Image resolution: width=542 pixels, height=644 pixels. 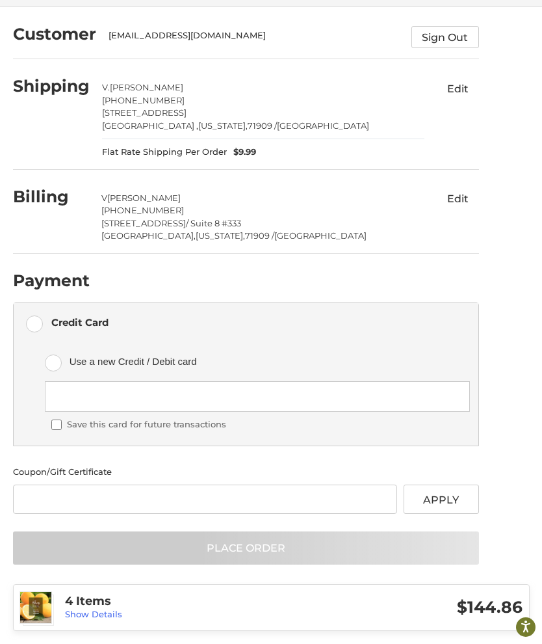 I want to click on span: V, so click(x=104, y=198).